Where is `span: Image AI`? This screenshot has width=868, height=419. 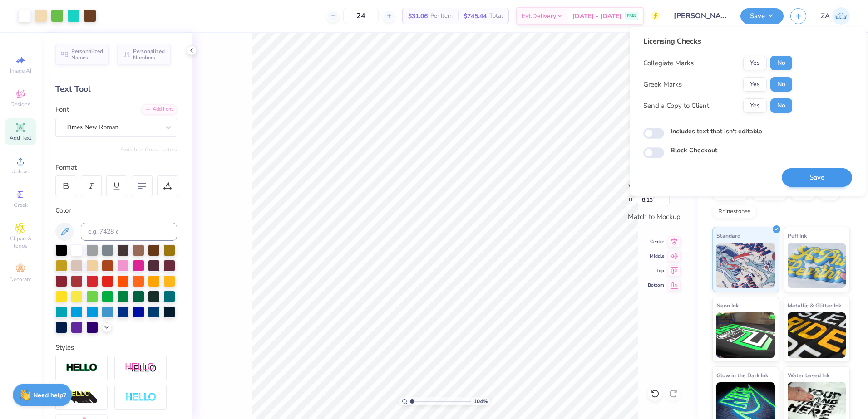
span: Image AI is located at coordinates (20, 71).